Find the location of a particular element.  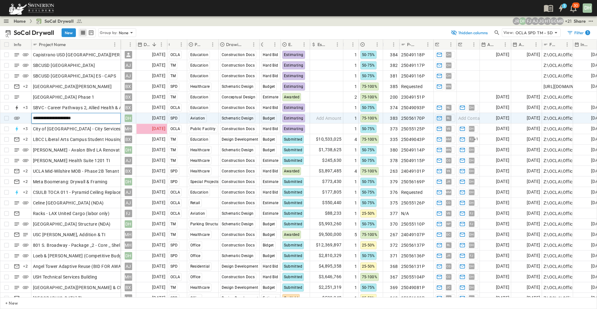

span: $177,805 is located at coordinates (332, 192).